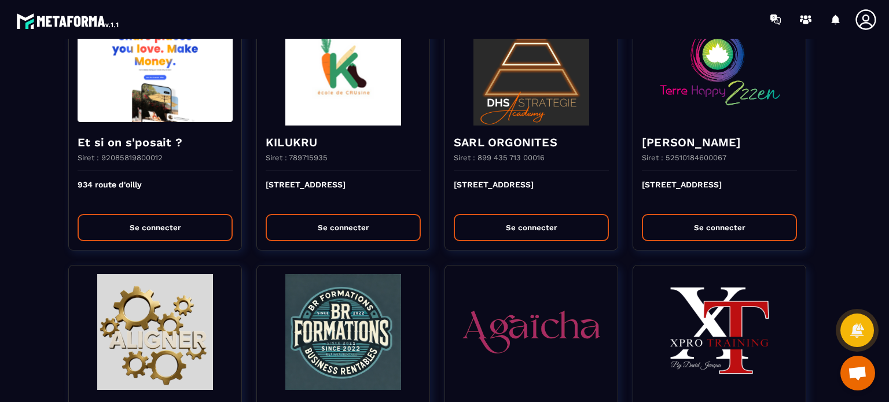 This screenshot has width=889, height=402. Describe the element at coordinates (120, 157) in the screenshot. I see `p: Siret : 92085819800012` at that location.